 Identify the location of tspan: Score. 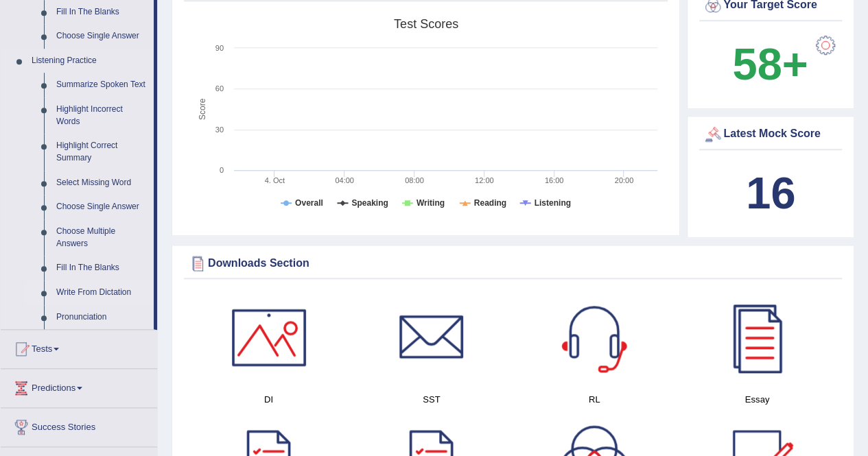
(202, 109).